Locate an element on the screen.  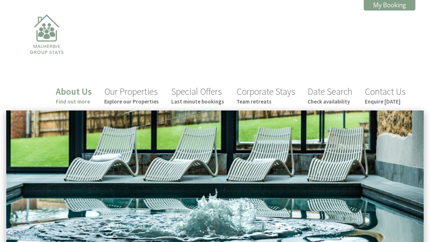
small: Check availability is located at coordinates (330, 101).